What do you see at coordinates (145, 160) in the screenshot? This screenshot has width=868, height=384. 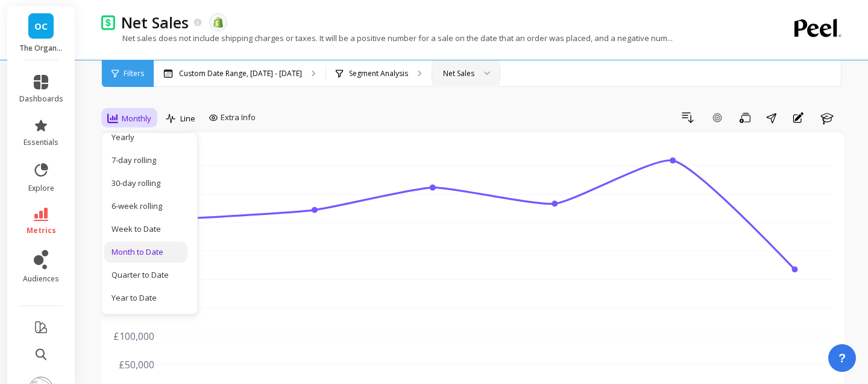 I see `div: 7-day rolling` at bounding box center [145, 160].